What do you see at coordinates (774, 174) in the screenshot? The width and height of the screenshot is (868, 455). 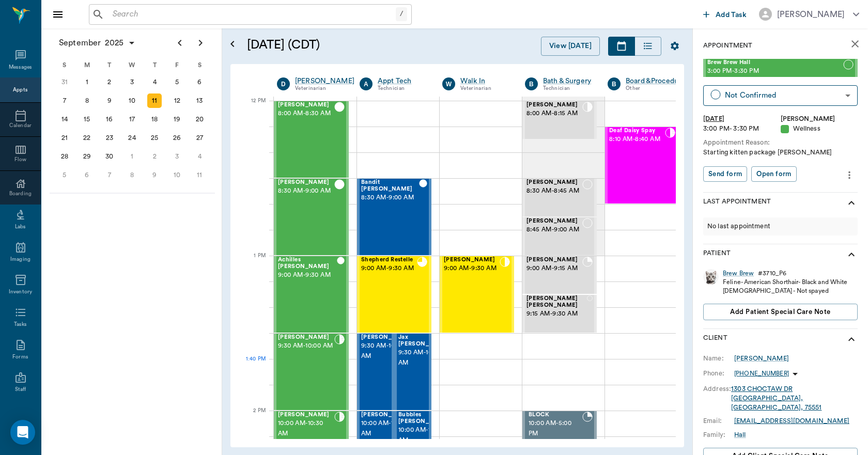 I see `button: Open form` at bounding box center [774, 174].